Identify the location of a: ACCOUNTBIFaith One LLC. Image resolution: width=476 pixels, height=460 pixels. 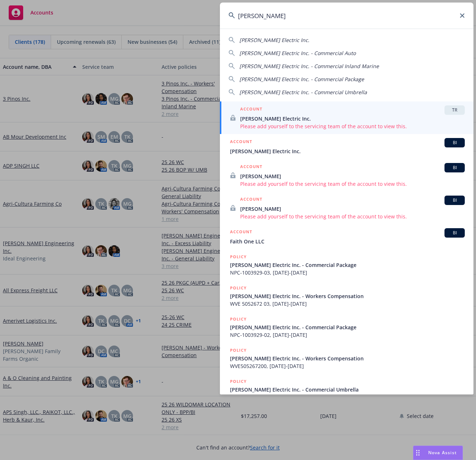
(347, 236).